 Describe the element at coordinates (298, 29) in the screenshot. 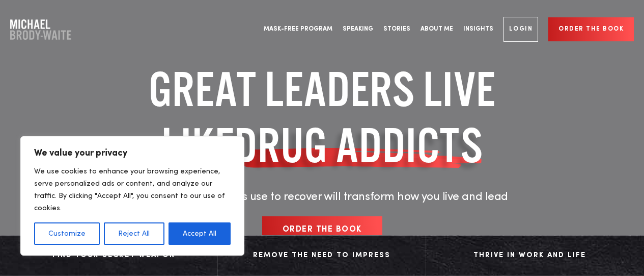

I see `a: Mask-Free Program` at that location.